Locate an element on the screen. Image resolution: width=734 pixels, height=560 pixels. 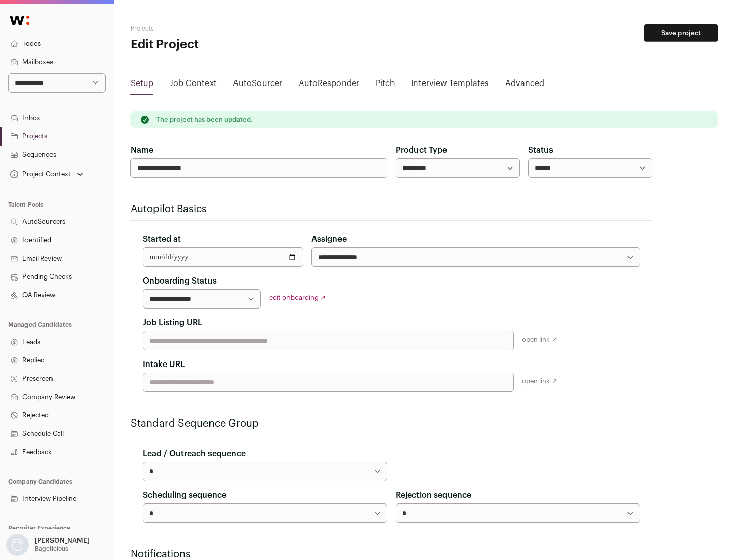
label: Job Listing URL is located at coordinates (172, 323).